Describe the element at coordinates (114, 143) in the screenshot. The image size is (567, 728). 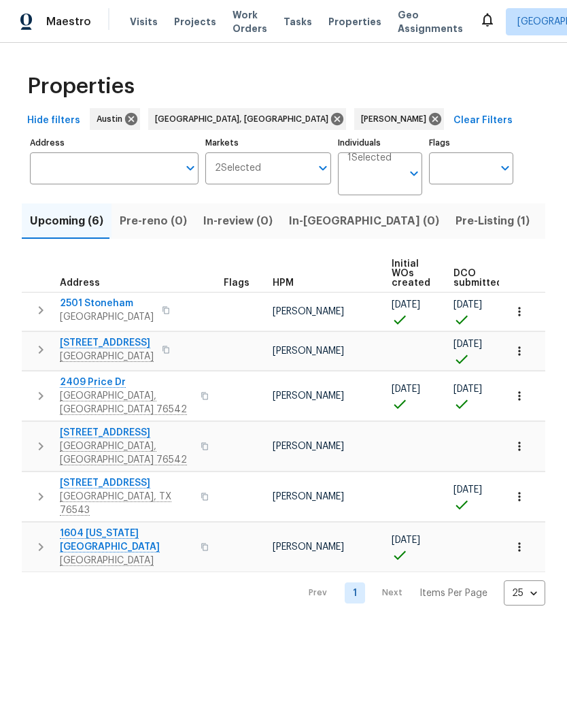
I see `label: Address` at that location.